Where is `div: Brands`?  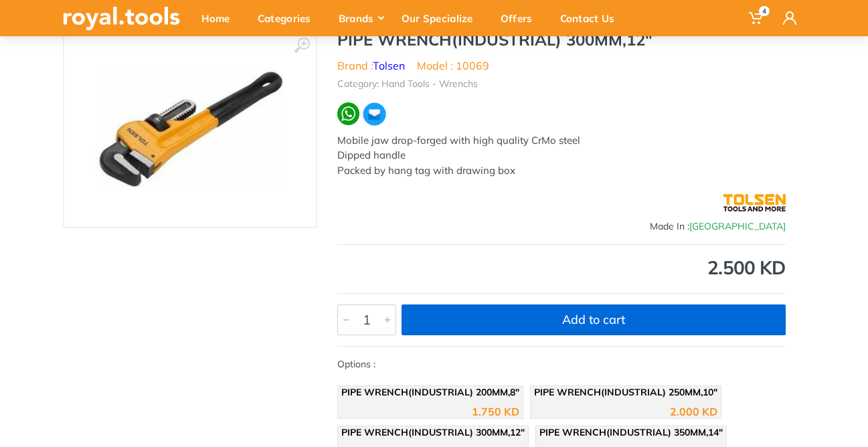
div: Brands is located at coordinates (361, 18).